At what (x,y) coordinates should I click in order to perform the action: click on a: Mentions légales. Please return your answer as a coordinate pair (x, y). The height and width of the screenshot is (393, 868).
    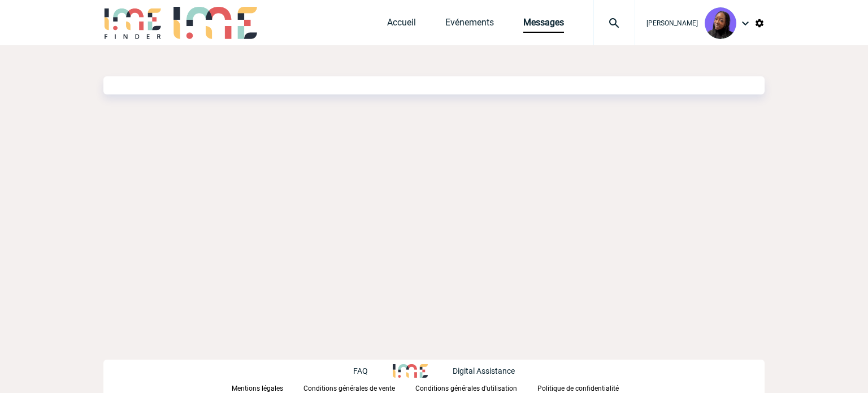
    Looking at the image, I should click on (267, 388).